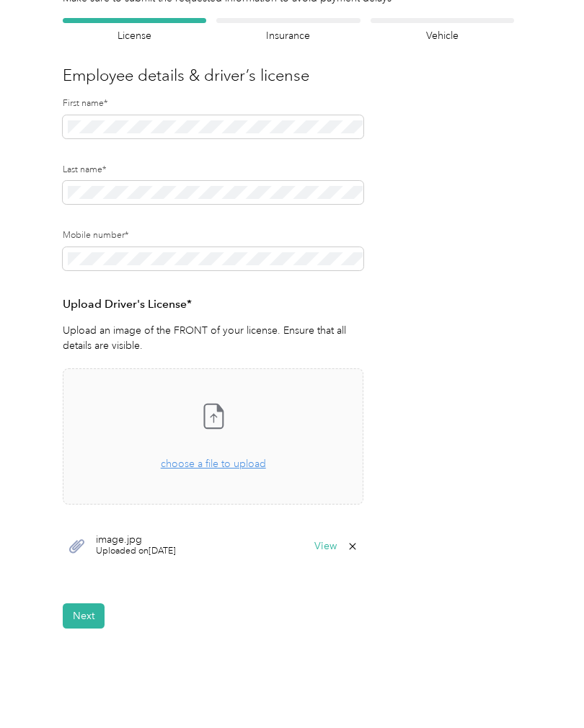  Describe the element at coordinates (288, 35) in the screenshot. I see `h4: Insurance` at that location.